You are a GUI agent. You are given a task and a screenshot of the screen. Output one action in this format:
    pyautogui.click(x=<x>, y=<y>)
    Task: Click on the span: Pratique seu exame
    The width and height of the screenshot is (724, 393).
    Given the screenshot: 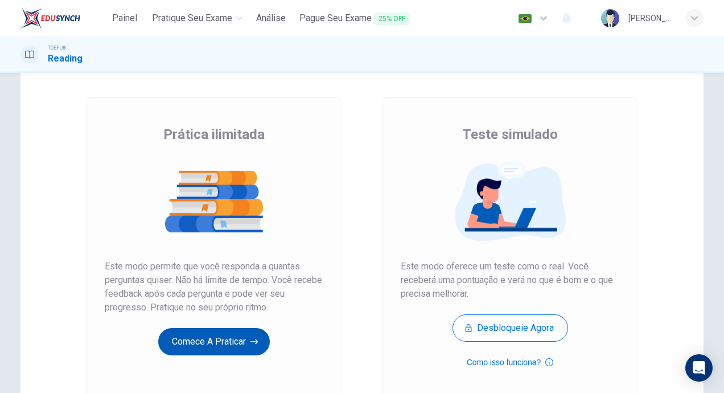 What is the action you would take?
    pyautogui.click(x=192, y=18)
    